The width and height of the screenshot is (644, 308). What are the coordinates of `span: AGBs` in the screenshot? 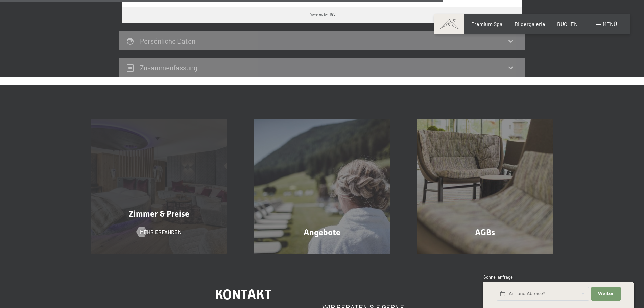 It's located at (485, 232).